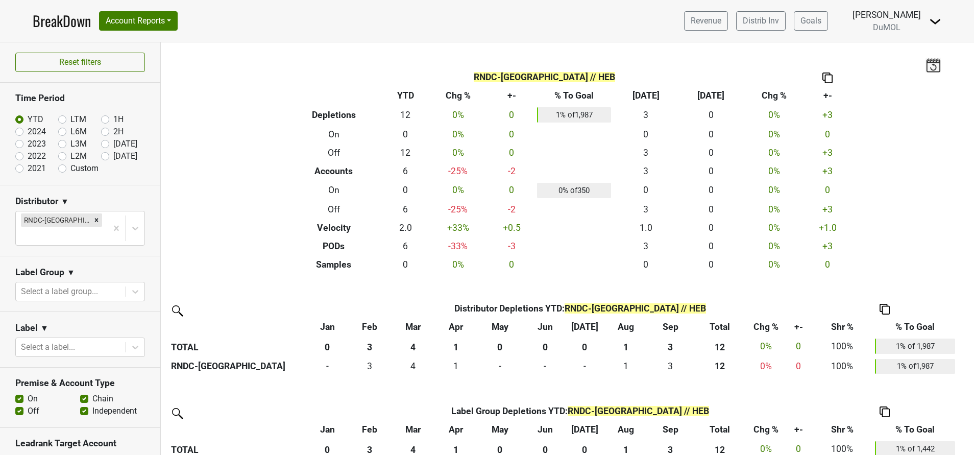 The width and height of the screenshot is (974, 455). I want to click on td: +1.0, so click(828, 228).